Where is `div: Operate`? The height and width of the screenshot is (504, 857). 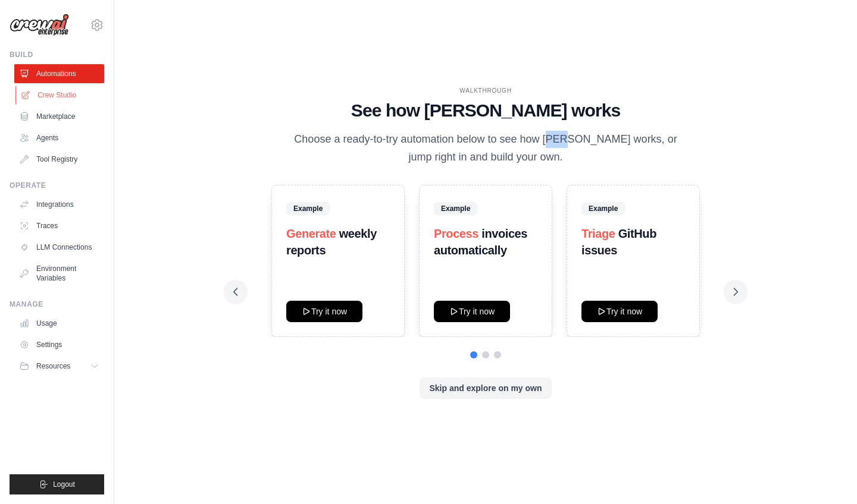 div: Operate is located at coordinates (56, 185).